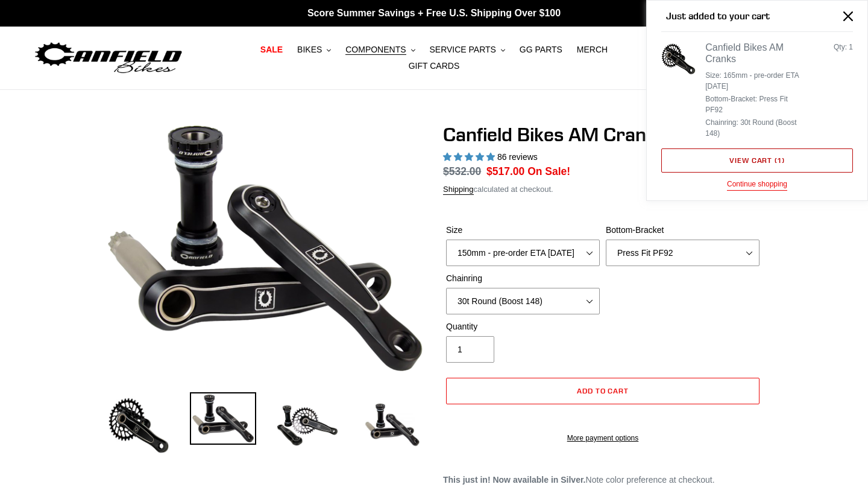  Describe the element at coordinates (523, 278) in the screenshot. I see `label: Chainring` at that location.